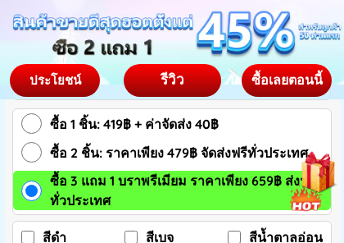  I want to click on span: ซื้อ 2 ชิ้น: ราคาเพียง 479฿ จัดส่งฟรีทั่วประเทศ, so click(179, 152).